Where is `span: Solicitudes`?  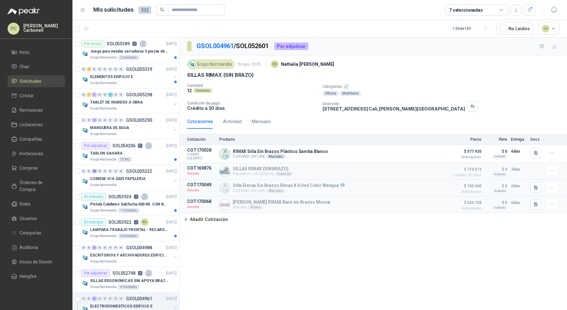
span: Solicitudes is located at coordinates (30, 81).